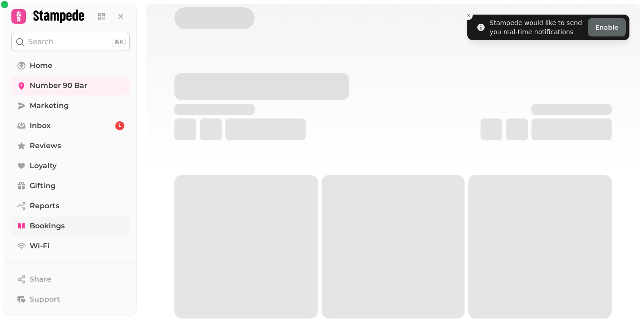 This screenshot has height=319, width=644. I want to click on span: Reports, so click(44, 206).